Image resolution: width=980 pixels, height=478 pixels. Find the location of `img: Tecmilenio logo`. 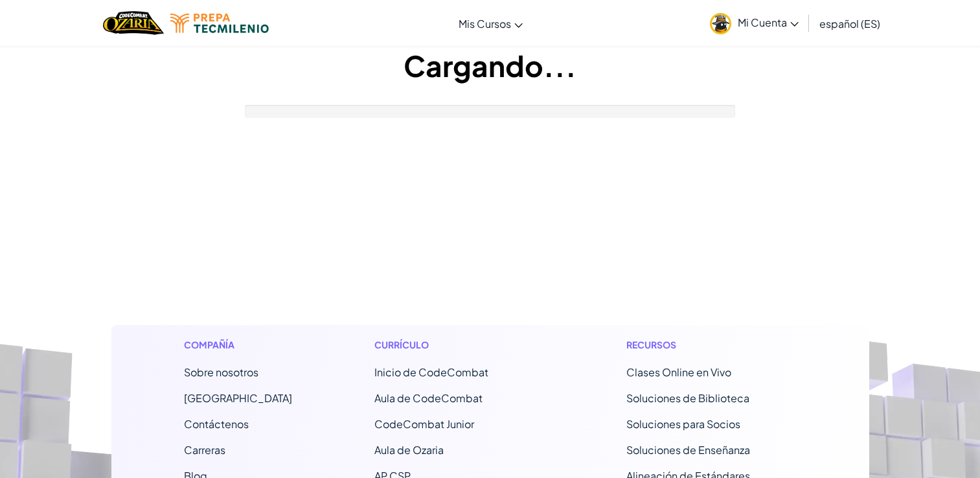

img: Tecmilenio logo is located at coordinates (220, 23).